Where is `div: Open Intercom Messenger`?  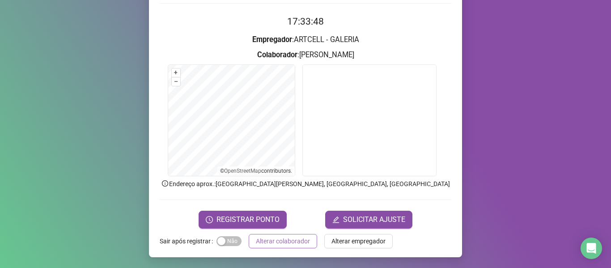 div: Open Intercom Messenger is located at coordinates (591, 248).